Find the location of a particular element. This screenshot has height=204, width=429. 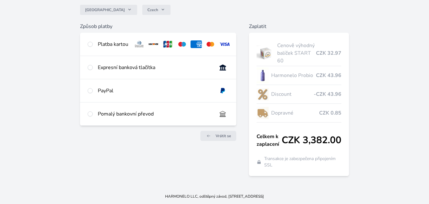

span: -CZK 43.96 is located at coordinates (328, 94).